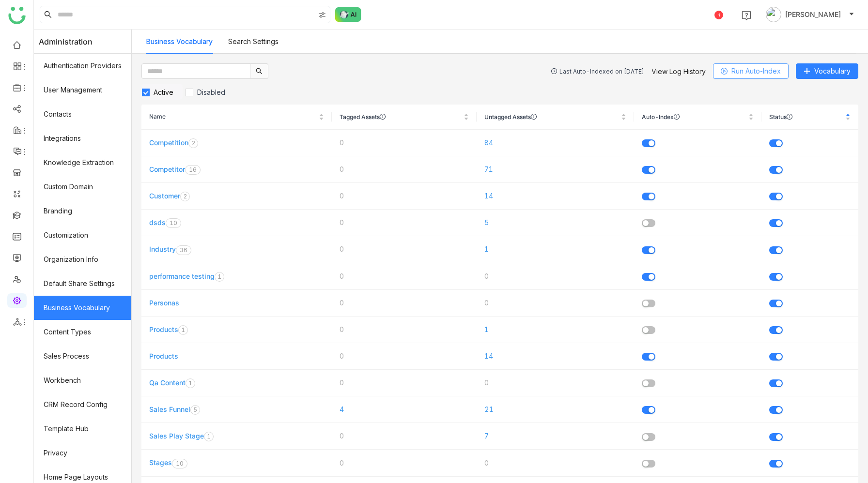 The height and width of the screenshot is (483, 868). I want to click on a: User Management, so click(82, 90).